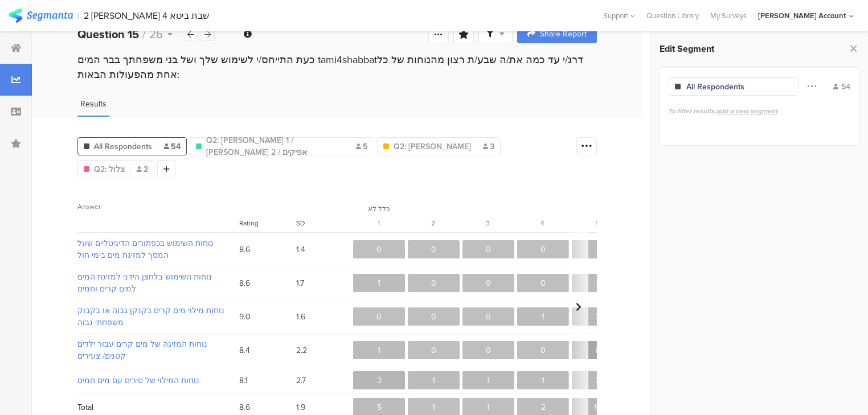 The height and width of the screenshot is (415, 868). I want to click on span: Share Report, so click(563, 35).